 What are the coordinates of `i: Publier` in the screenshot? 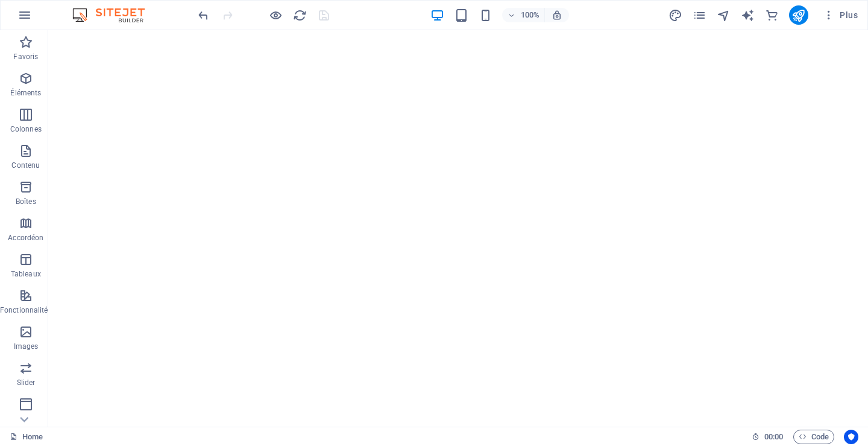 It's located at (798, 15).